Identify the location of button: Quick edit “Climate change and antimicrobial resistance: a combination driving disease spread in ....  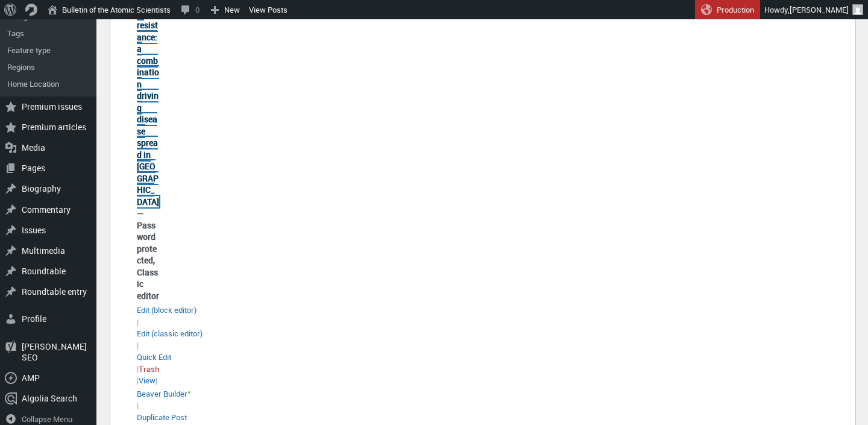
(154, 357).